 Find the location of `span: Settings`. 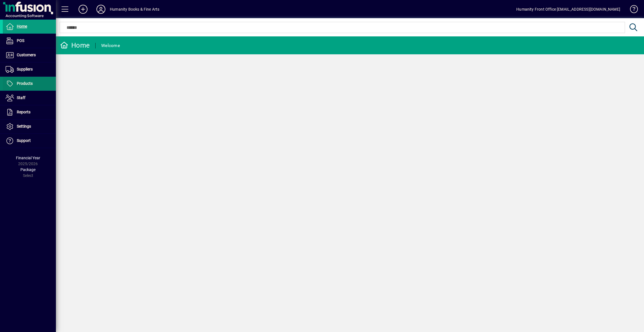

span: Settings is located at coordinates (24, 126).